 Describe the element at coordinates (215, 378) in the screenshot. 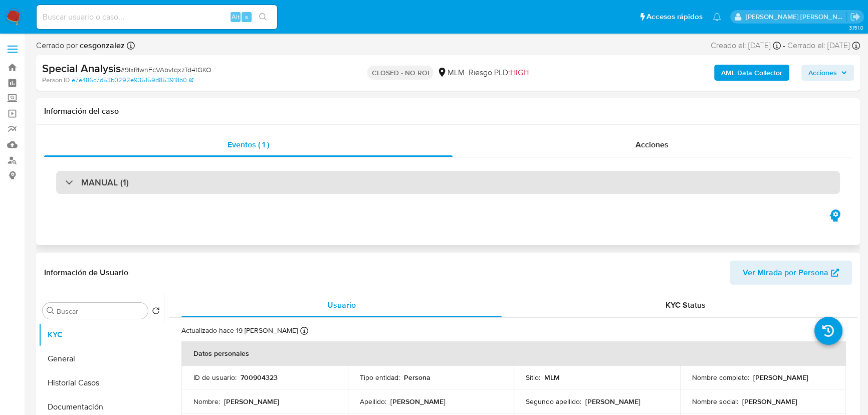

I see `p: ID de usuario :` at that location.